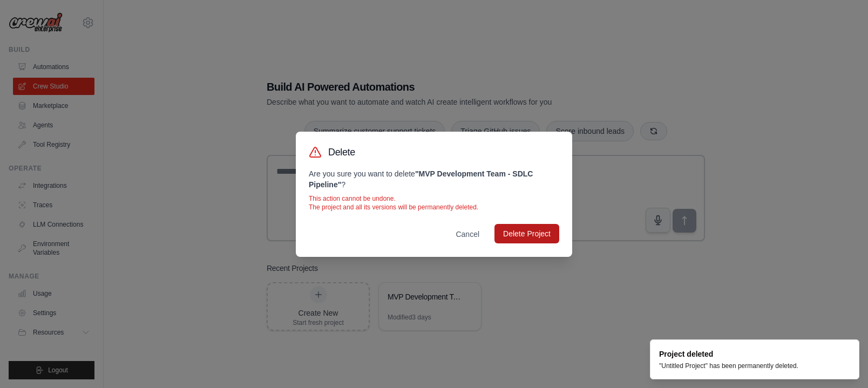 The image size is (868, 388). Describe the element at coordinates (527, 234) in the screenshot. I see `button: Delete Project` at that location.